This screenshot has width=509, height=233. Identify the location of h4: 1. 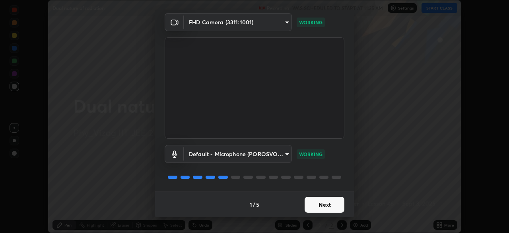
(251, 204).